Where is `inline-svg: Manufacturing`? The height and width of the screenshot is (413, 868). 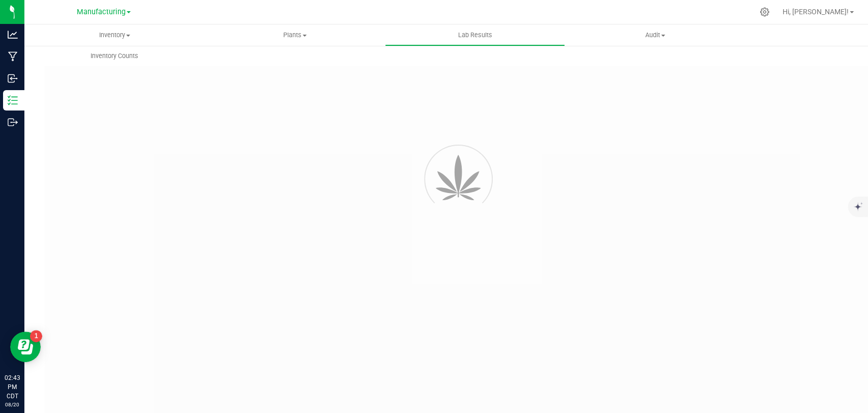
inline-svg: Manufacturing is located at coordinates (13, 57).